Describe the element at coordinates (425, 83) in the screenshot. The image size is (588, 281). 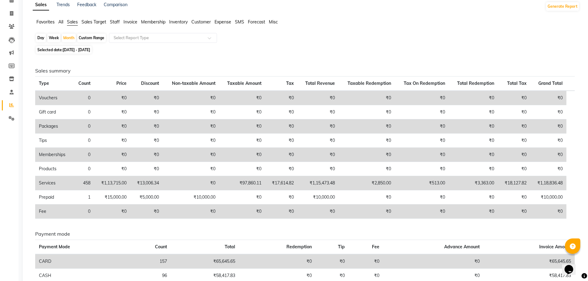
I see `span: Tax On Redemption` at that location.